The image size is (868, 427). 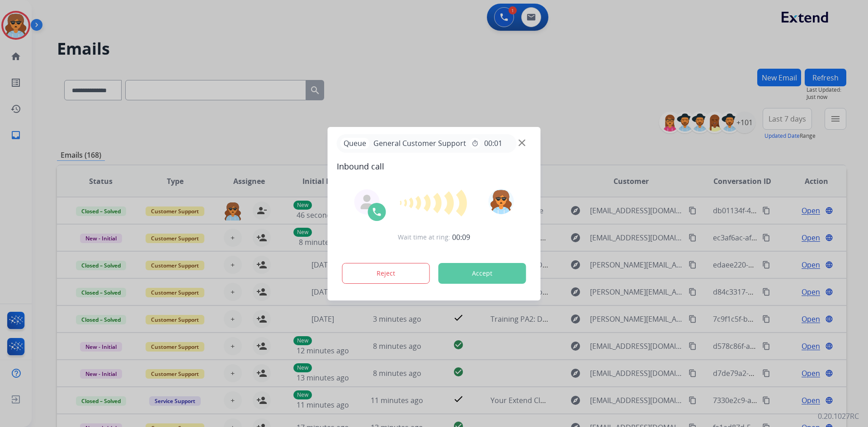 I want to click on button: Accept, so click(x=482, y=273).